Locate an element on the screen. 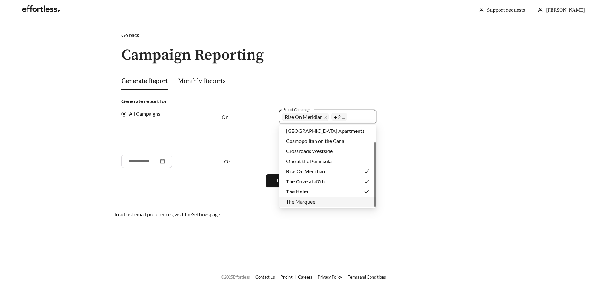  button: Download CSV is located at coordinates (292, 181).